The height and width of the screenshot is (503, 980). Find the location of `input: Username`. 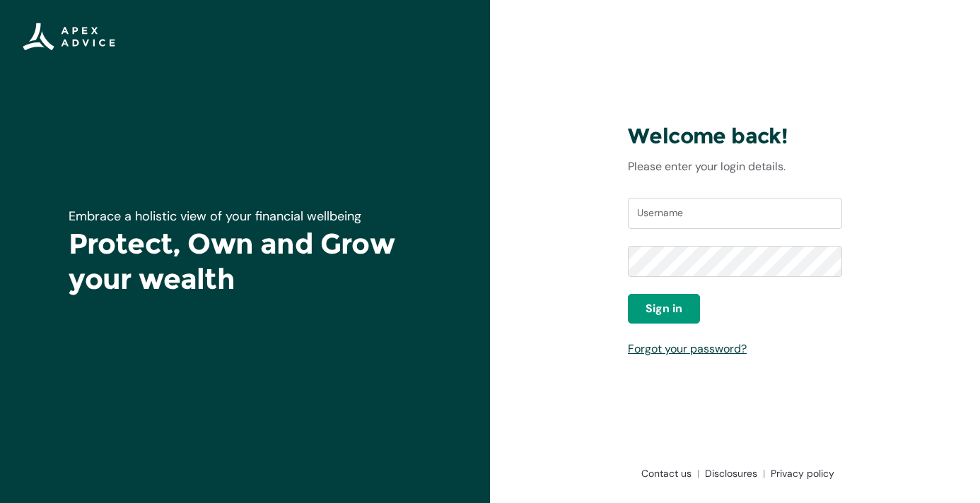

input: Username is located at coordinates (734, 214).